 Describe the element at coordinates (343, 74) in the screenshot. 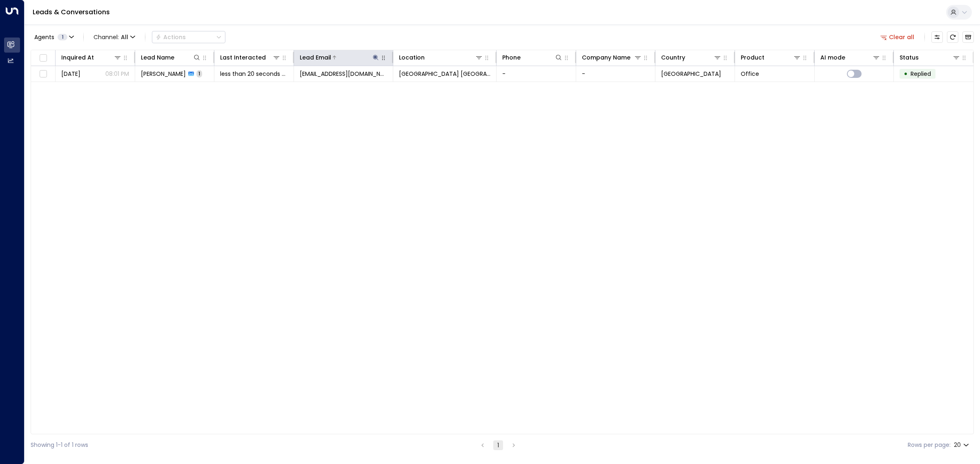

I see `span: adeil354@outlook.com` at that location.